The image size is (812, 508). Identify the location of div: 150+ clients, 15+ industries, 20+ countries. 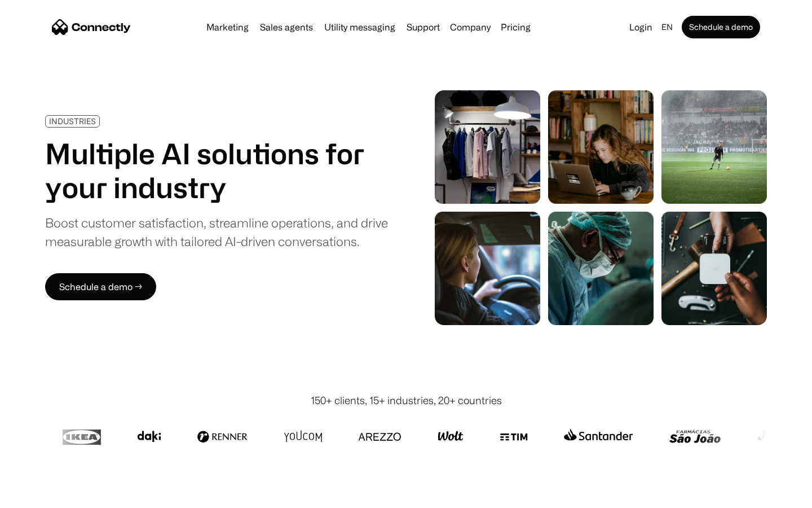
(406, 400).